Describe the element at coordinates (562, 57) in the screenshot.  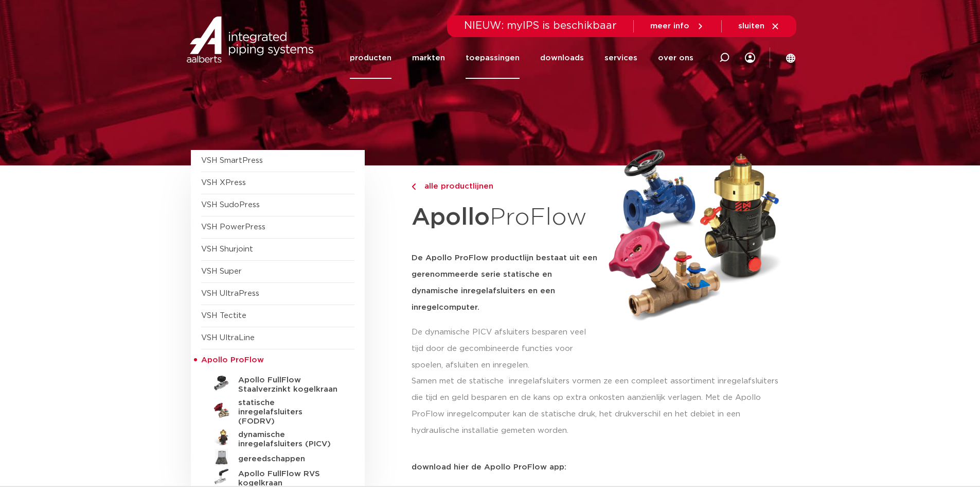
I see `a: downloads` at that location.